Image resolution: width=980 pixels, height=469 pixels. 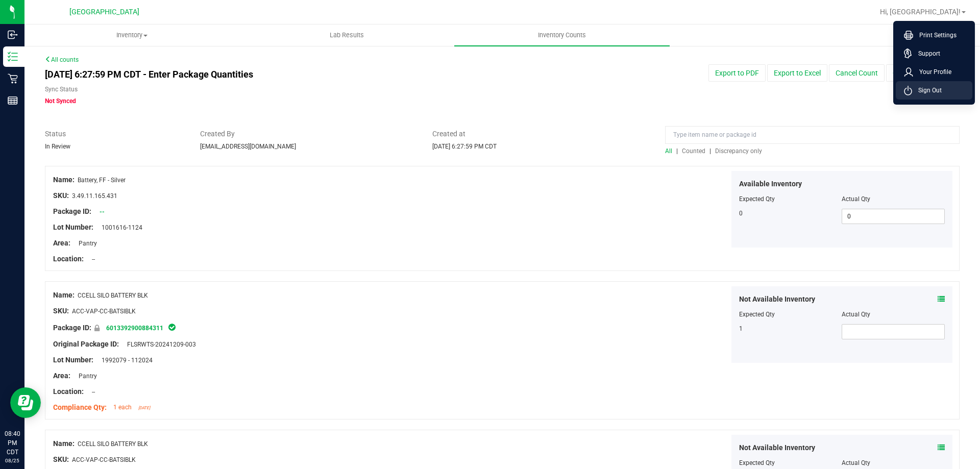 What do you see at coordinates (737, 151) in the screenshot?
I see `a: Discrepancy only` at bounding box center [737, 151].